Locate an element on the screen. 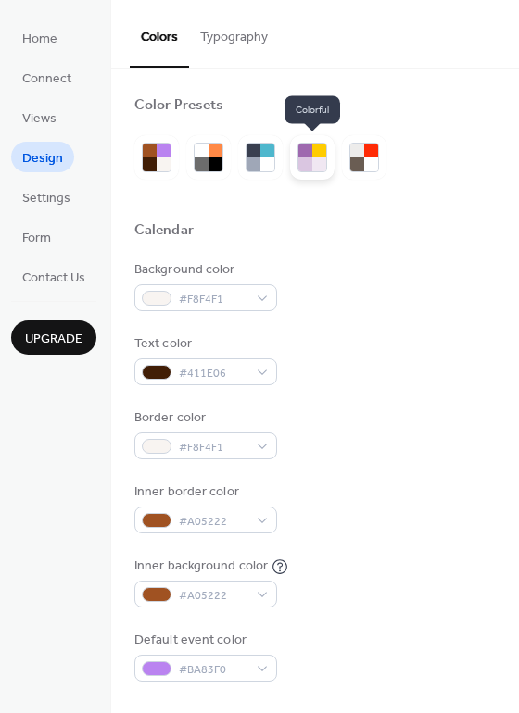 Image resolution: width=519 pixels, height=713 pixels. div: Calendar is located at coordinates (164, 231).